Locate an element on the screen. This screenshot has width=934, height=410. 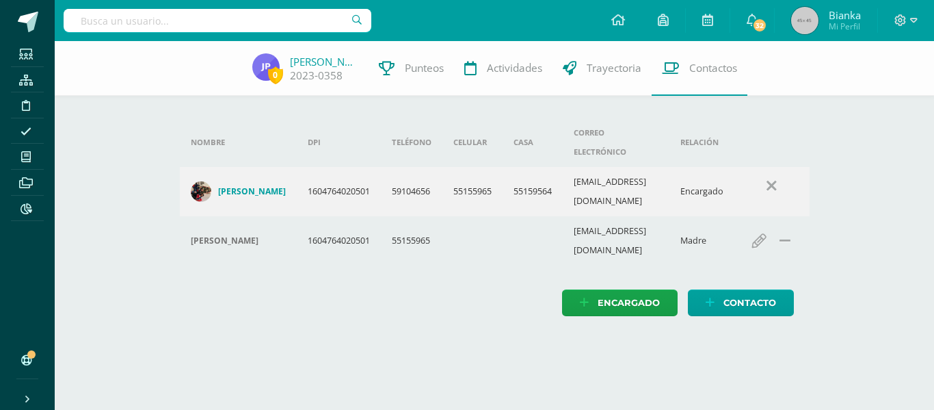
td: Encargado is located at coordinates (702, 191).